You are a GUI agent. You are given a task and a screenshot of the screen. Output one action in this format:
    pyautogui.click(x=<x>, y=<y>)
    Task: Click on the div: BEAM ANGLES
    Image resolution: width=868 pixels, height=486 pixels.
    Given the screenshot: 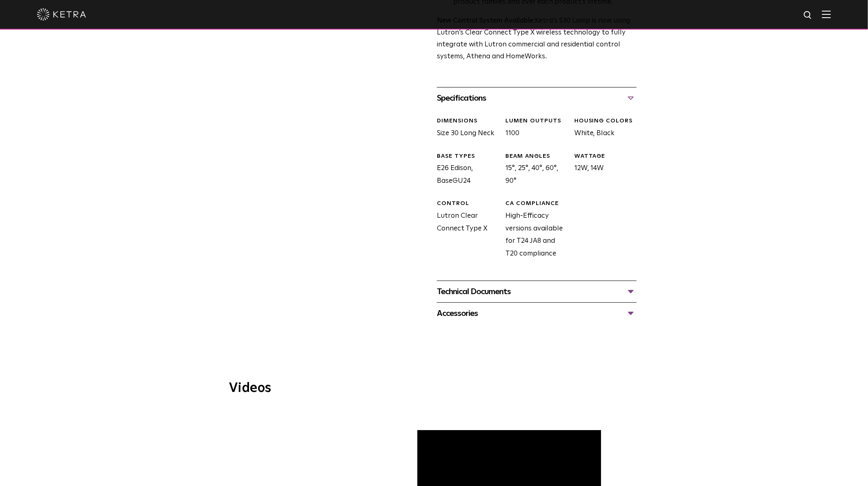 What is the action you would take?
    pyautogui.click(x=537, y=157)
    